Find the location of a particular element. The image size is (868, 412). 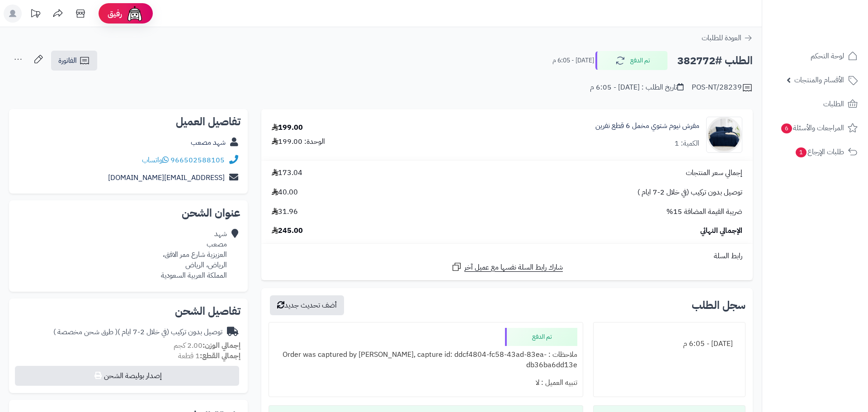

div: 199.00 is located at coordinates (287, 127).